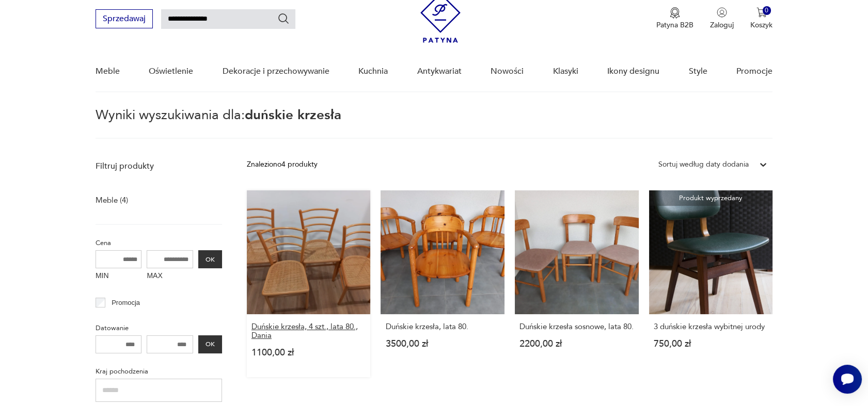 This screenshot has height=406, width=868. Describe the element at coordinates (293, 115) in the screenshot. I see `span: duńskie krzesła` at that location.